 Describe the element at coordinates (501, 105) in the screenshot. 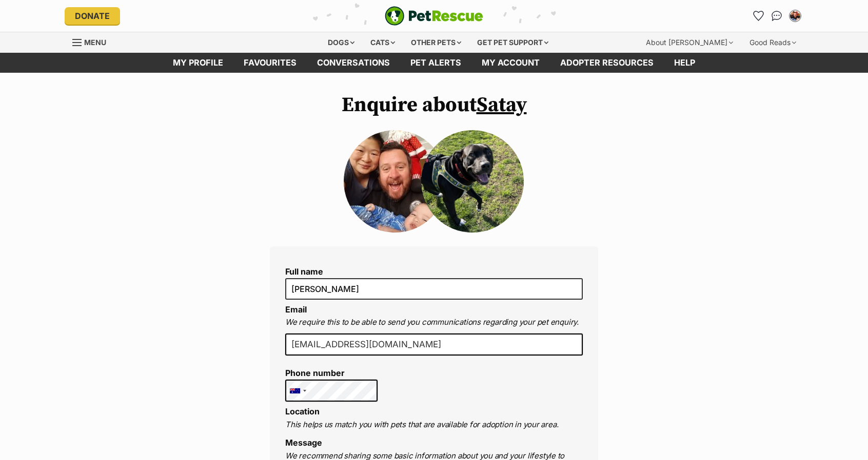

I see `a: Satay` at that location.